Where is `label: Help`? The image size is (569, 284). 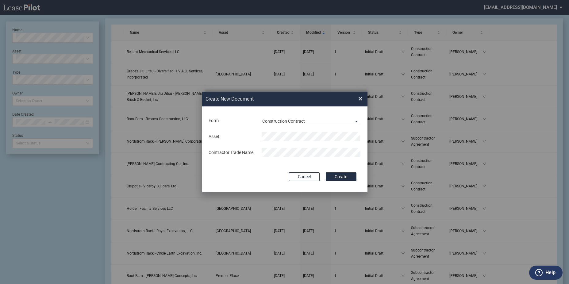
label: Help is located at coordinates (551, 273).